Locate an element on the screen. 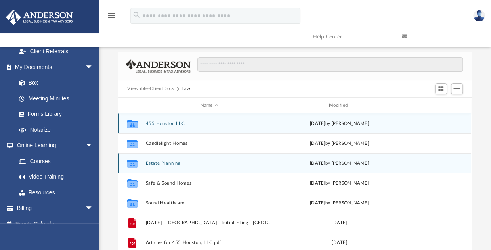 This screenshot has height=250, width=491. button: Add is located at coordinates (457, 89).